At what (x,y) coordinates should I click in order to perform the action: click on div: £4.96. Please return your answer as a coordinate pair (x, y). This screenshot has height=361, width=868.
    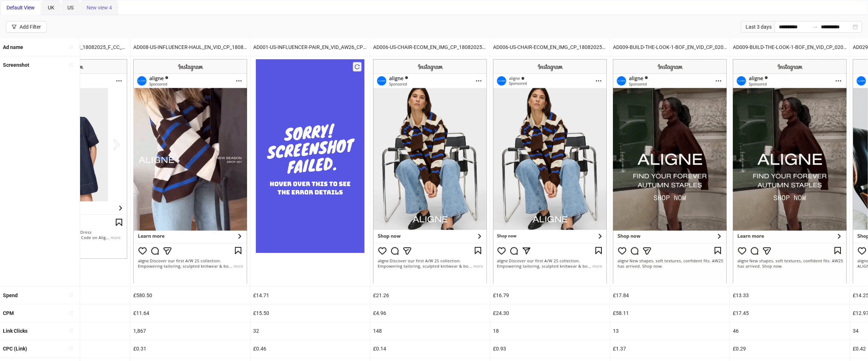
    Looking at the image, I should click on (430, 313).